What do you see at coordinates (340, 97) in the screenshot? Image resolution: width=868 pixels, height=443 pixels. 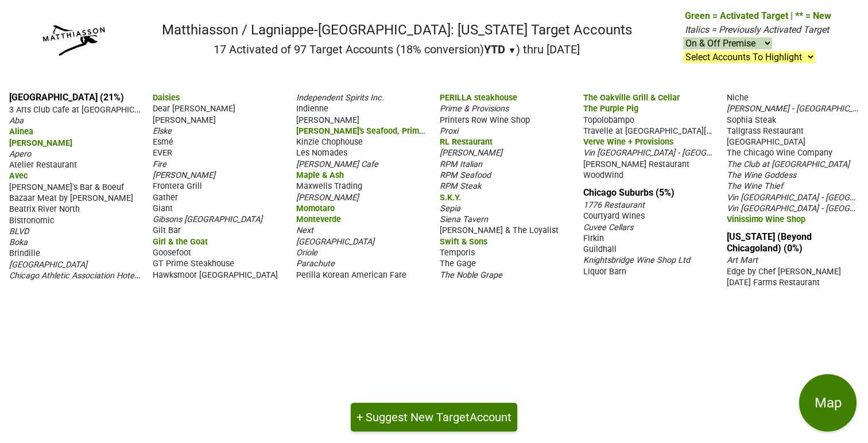 I see `span: Independent Spirits Inc.` at bounding box center [340, 97].